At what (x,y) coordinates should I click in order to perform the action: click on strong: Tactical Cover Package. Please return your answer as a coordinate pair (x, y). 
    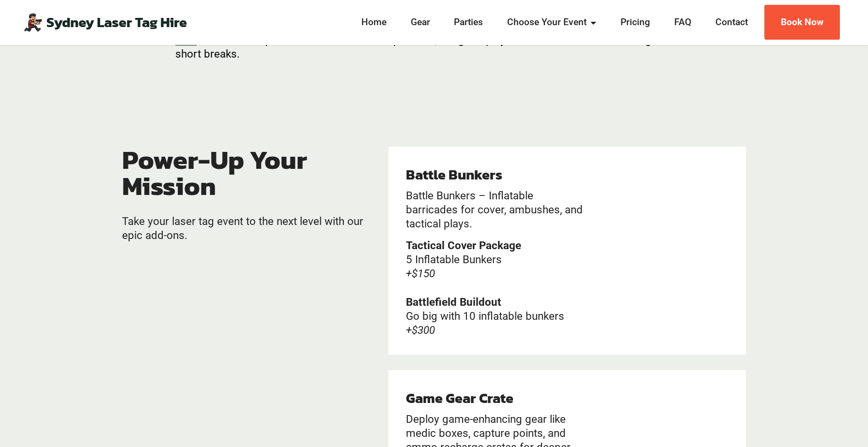
    Looking at the image, I should click on (464, 245).